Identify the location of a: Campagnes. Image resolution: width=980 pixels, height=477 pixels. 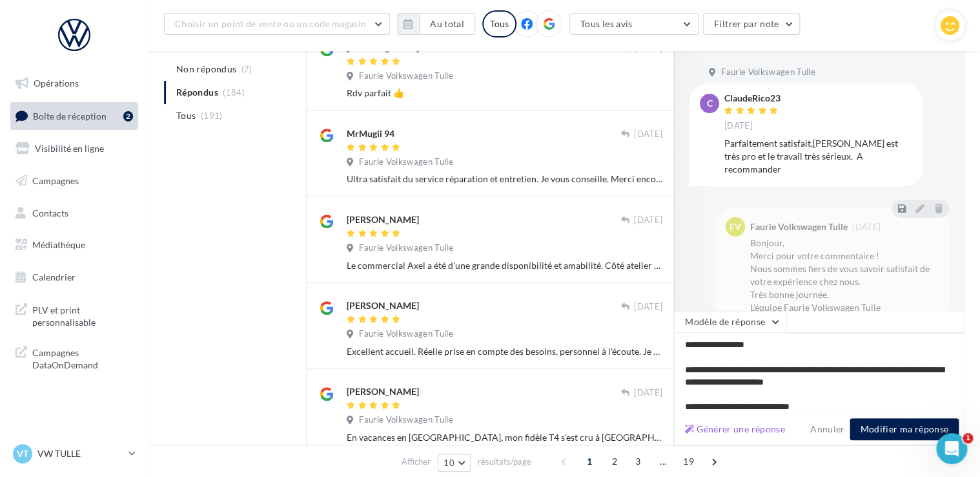
(74, 181).